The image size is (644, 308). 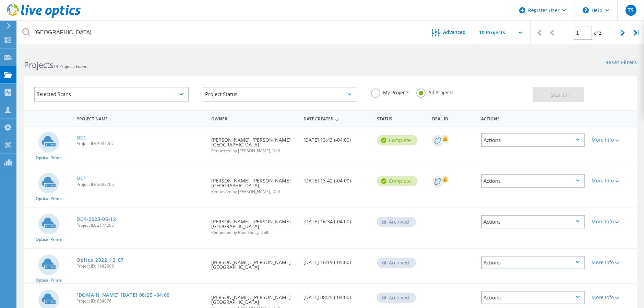 I want to click on div: Status, so click(x=401, y=118).